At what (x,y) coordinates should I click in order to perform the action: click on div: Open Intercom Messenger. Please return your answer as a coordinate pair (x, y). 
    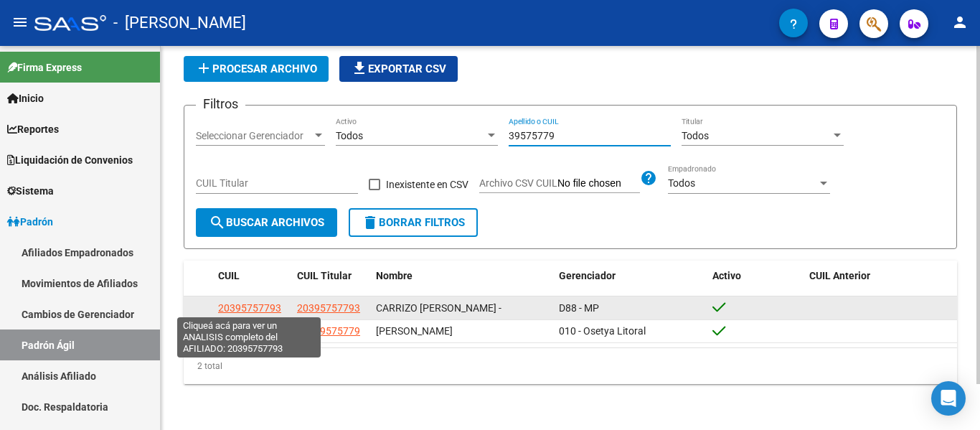
    Looking at the image, I should click on (949, 398).